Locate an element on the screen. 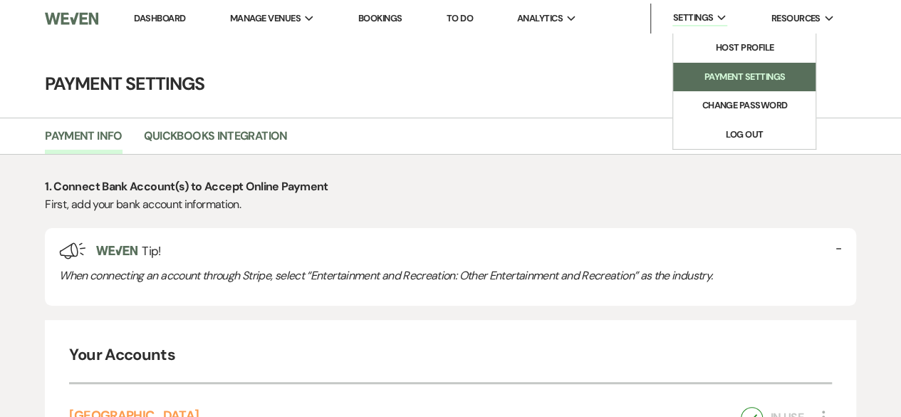 Image resolution: width=901 pixels, height=417 pixels. img: Weven Logo is located at coordinates (71, 19).